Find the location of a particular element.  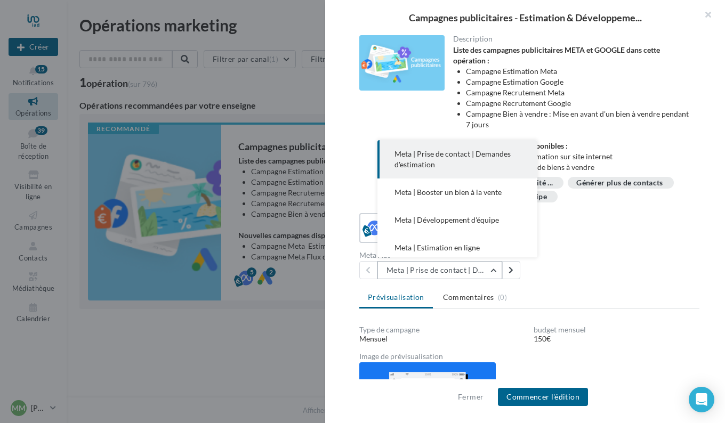

li: Campagne Estimation Google is located at coordinates (578, 82).